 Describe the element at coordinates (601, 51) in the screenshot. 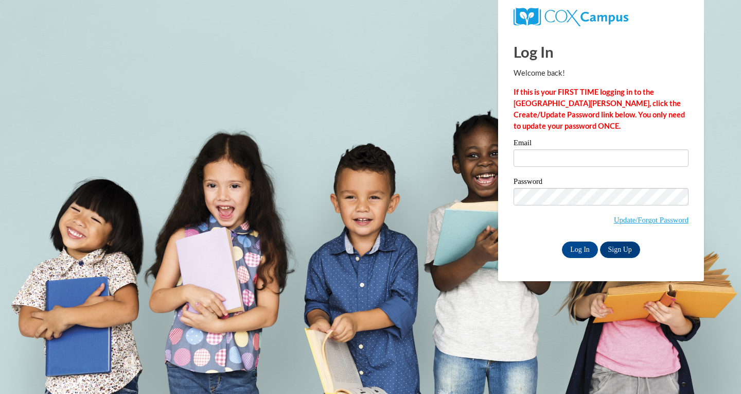

I see `h1: Log In` at that location.